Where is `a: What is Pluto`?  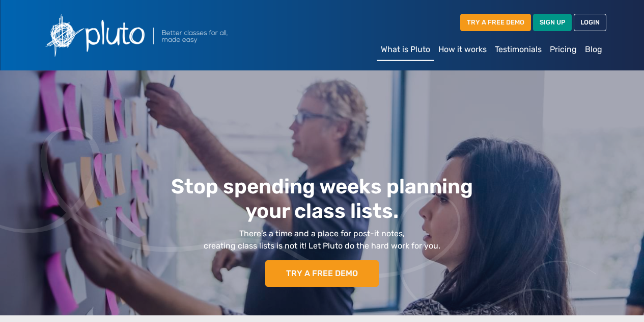 a: What is Pluto is located at coordinates (405, 50).